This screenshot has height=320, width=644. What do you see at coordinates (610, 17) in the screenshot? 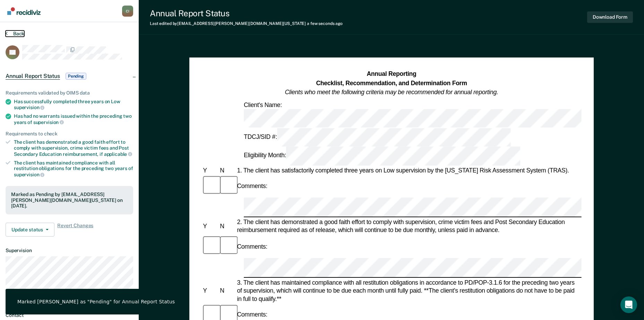
I see `button: Download Form` at bounding box center [610, 17].